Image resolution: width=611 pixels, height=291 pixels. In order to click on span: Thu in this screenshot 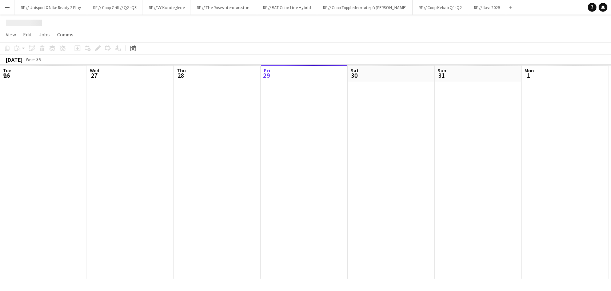, I will do `click(181, 71)`.